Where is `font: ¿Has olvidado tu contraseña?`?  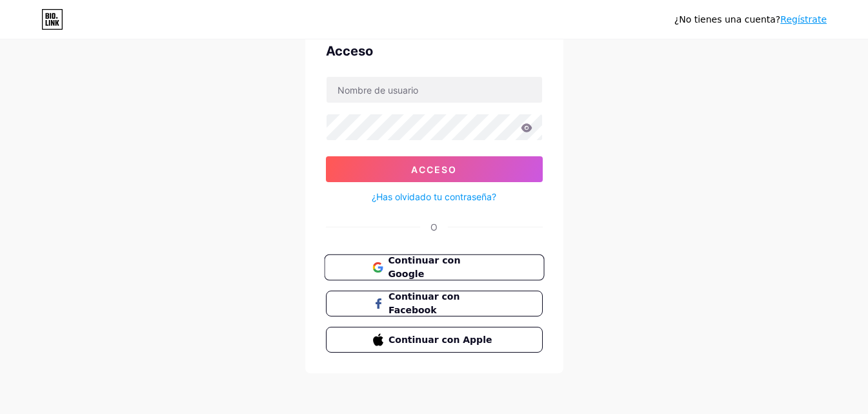 font: ¿Has olvidado tu contraseña? is located at coordinates (434, 197).